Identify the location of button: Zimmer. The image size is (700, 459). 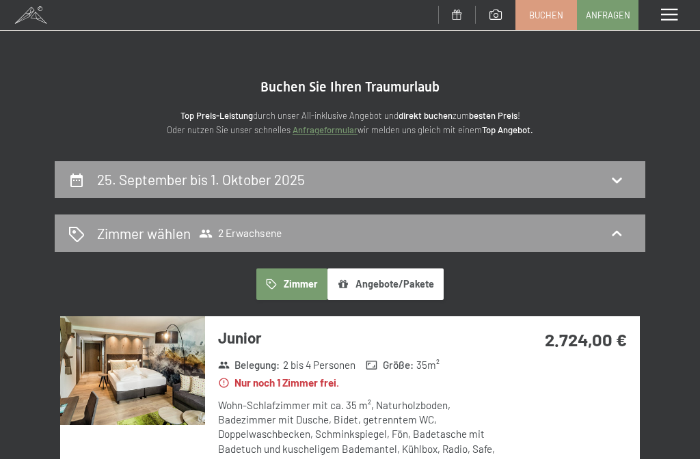
(292, 284).